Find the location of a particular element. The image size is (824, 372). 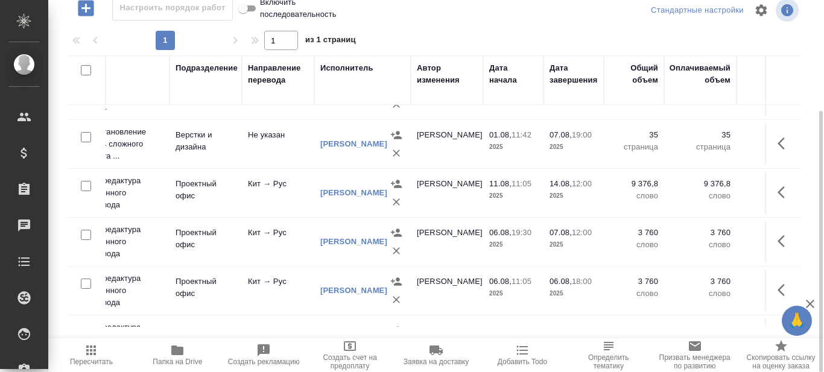

p: Восстановление очень сложного макета ... is located at coordinates (124, 144).